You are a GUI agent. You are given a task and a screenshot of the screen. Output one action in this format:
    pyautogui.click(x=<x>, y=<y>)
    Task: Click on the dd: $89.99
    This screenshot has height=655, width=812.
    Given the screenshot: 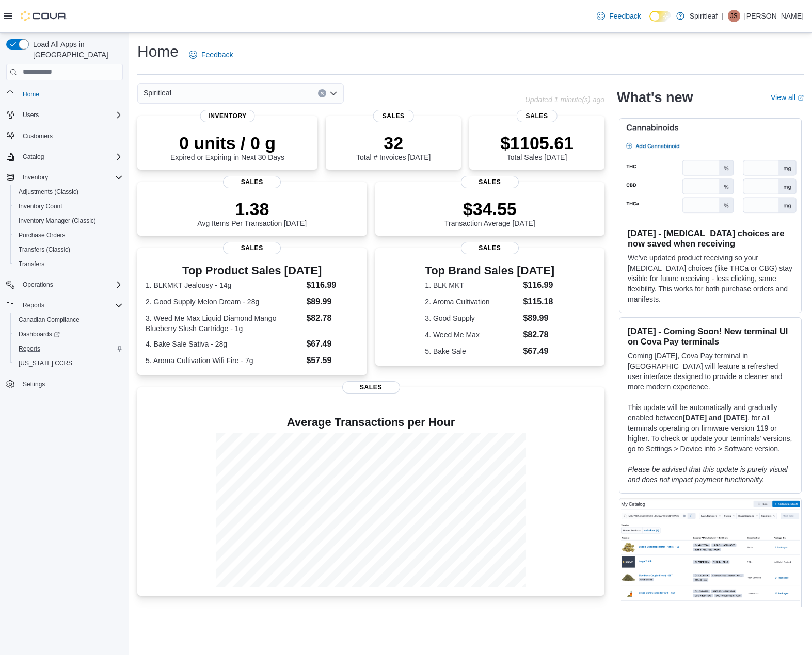 What is the action you would take?
    pyautogui.click(x=331, y=302)
    